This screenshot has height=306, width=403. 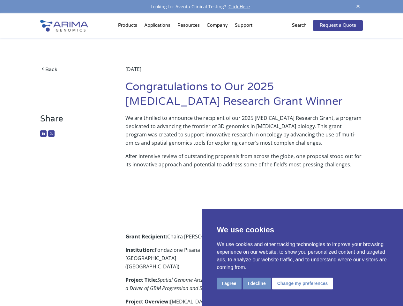 I want to click on img: Arima-Genomics-logo, so click(x=64, y=25).